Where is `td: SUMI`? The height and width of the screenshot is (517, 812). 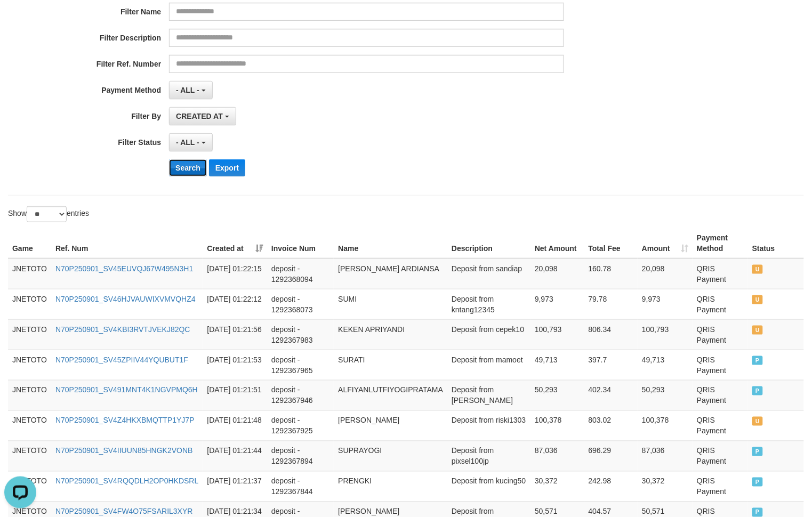
td: SUMI is located at coordinates (390, 304).